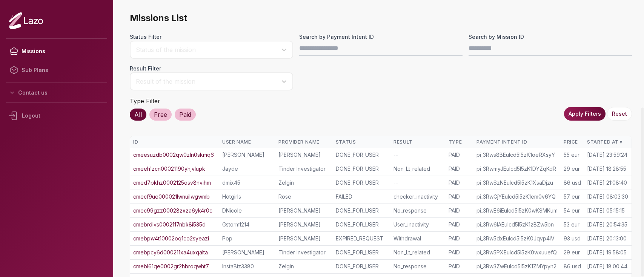 The image size is (644, 277). Describe the element at coordinates (57, 70) in the screenshot. I see `a: Sub Plans` at that location.